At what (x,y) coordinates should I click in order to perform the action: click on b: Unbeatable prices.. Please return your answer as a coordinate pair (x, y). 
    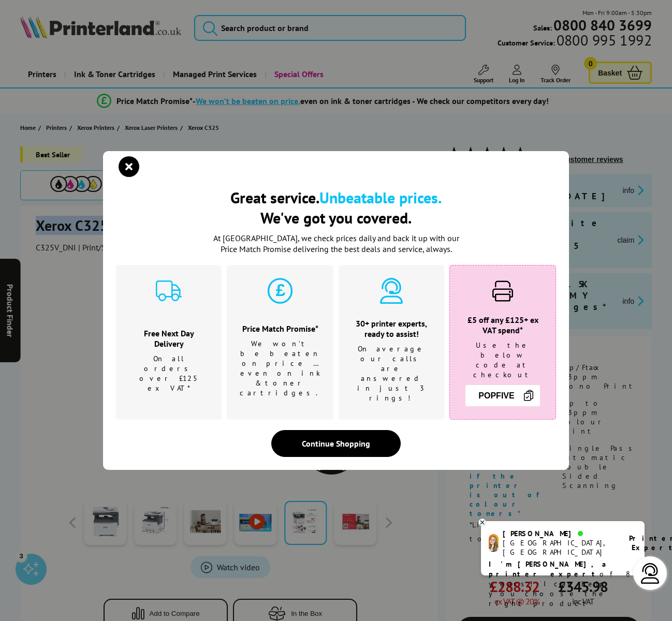
    Looking at the image, I should click on (381, 198).